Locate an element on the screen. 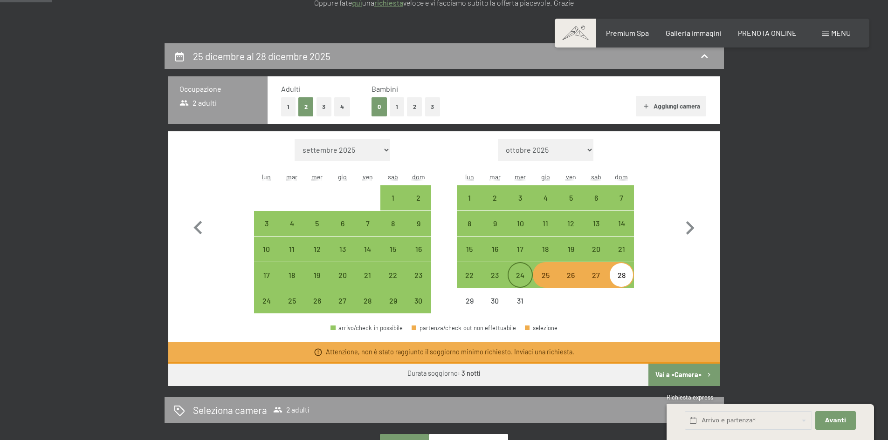 The width and height of the screenshot is (888, 440). div: 6 is located at coordinates (596, 206).